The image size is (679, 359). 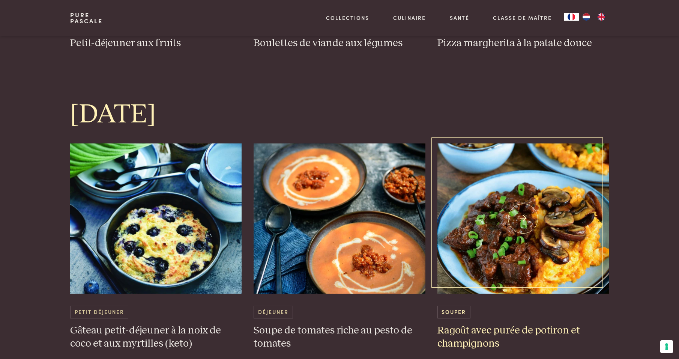 What do you see at coordinates (340, 337) in the screenshot?
I see `h3: Soupe de tomates riche au pesto de tomates` at bounding box center [340, 337].